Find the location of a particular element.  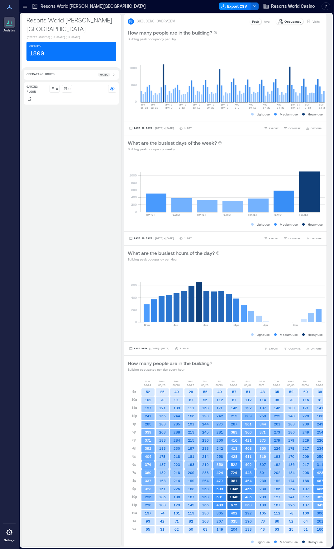

p: Tue is located at coordinates (276, 381).